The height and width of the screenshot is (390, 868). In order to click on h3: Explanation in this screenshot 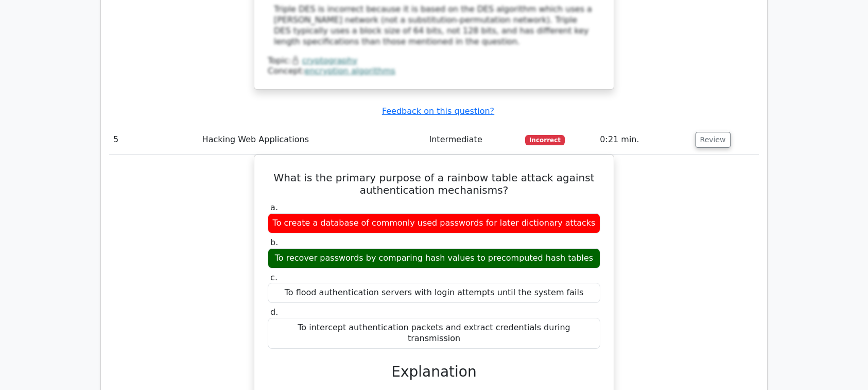, I will do `click(434, 371)`.